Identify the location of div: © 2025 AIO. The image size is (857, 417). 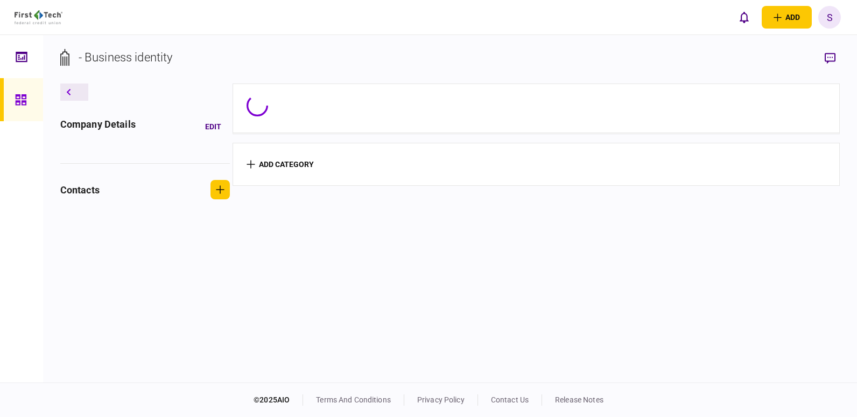
(278, 399).